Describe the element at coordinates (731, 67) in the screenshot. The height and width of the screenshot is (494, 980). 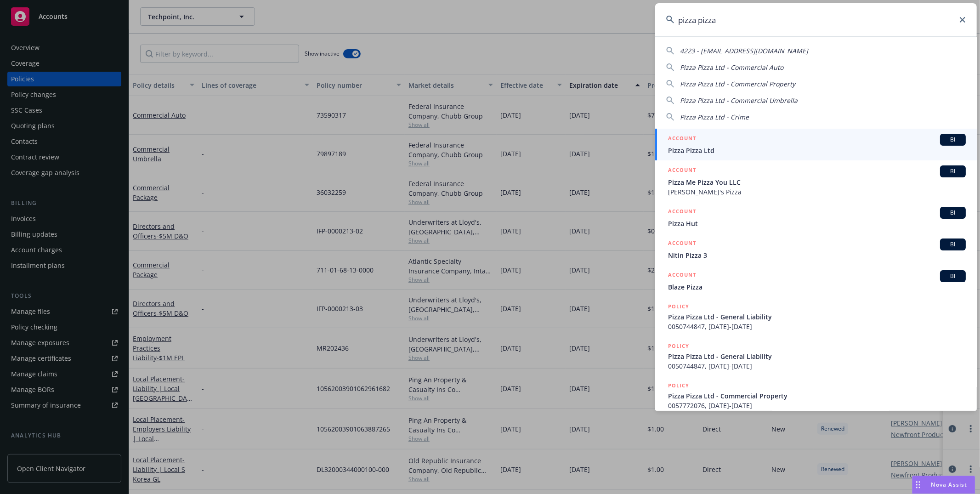
I see `span: Pizza Pizza Ltd - Commercial Auto` at that location.